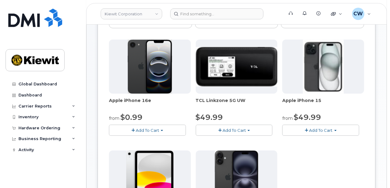  I want to click on span: Apple iPhone 15, so click(323, 104).